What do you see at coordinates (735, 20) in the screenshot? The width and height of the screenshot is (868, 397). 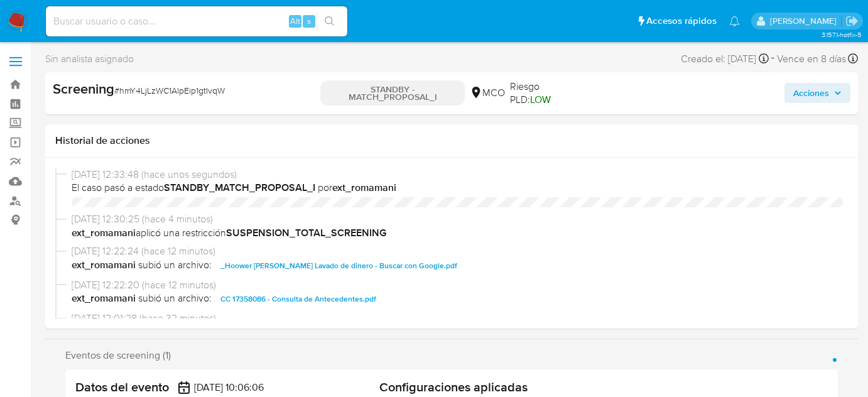 I see `a: Notificaciones` at bounding box center [735, 20].